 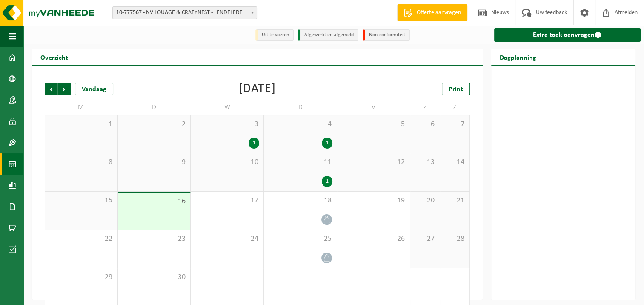 I want to click on span: 4, so click(x=300, y=124).